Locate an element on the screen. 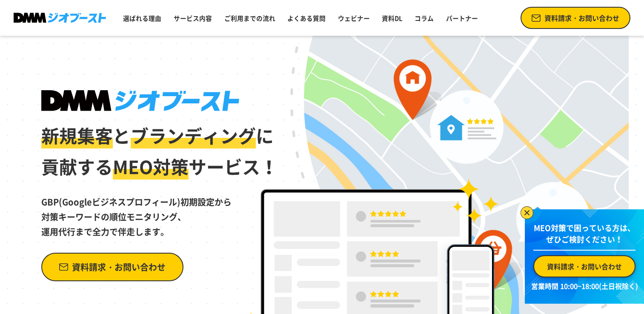 The width and height of the screenshot is (644, 314). a: 資料DL is located at coordinates (392, 18).